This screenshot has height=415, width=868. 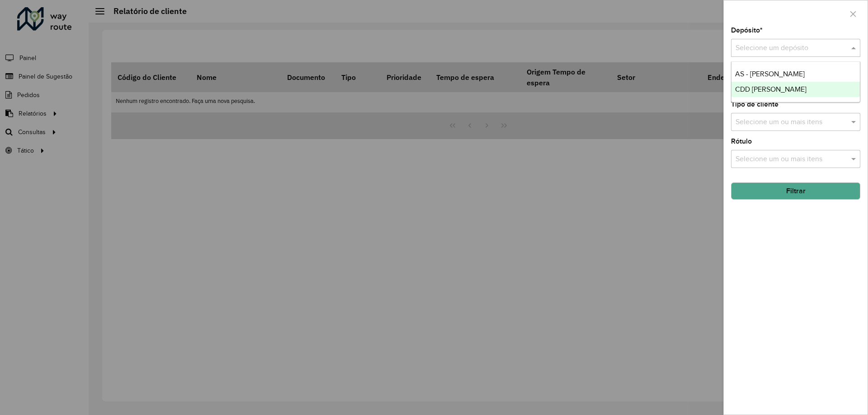 What do you see at coordinates (747, 30) in the screenshot?
I see `label: Depósito` at bounding box center [747, 30].